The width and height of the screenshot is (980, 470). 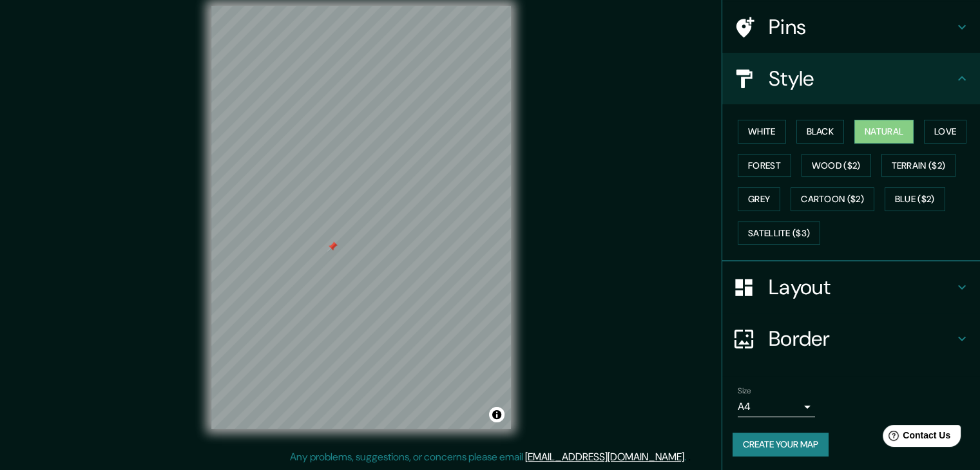 What do you see at coordinates (744, 391) in the screenshot?
I see `label: Size` at bounding box center [744, 391].